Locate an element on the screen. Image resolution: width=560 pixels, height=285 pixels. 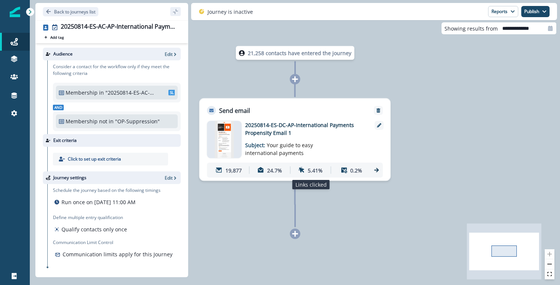
div: 20250814-ES-AC-AP-International Payments Propensity is located at coordinates (119, 27).